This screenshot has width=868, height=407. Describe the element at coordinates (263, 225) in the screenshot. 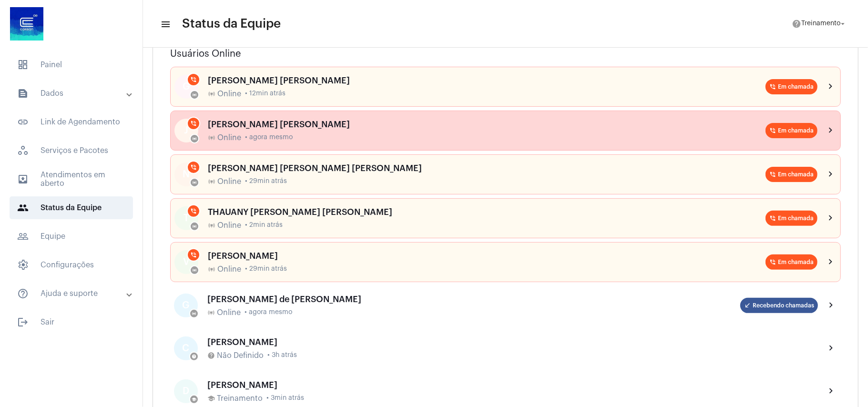

I see `span: • 2min atrás` at that location.